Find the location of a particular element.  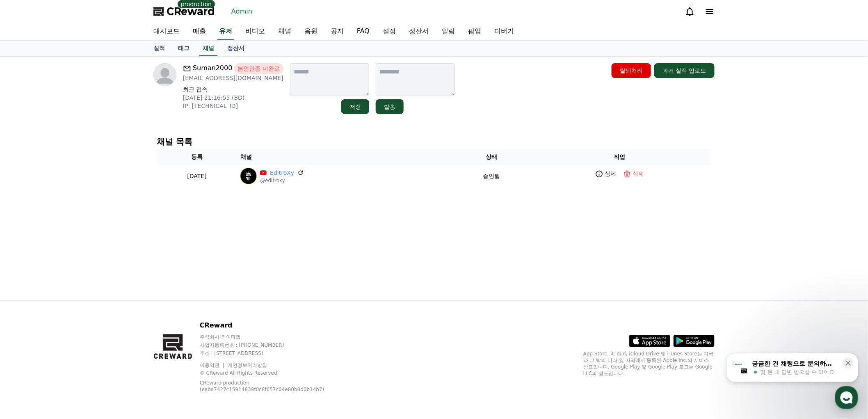

a: CReward is located at coordinates (184, 12).